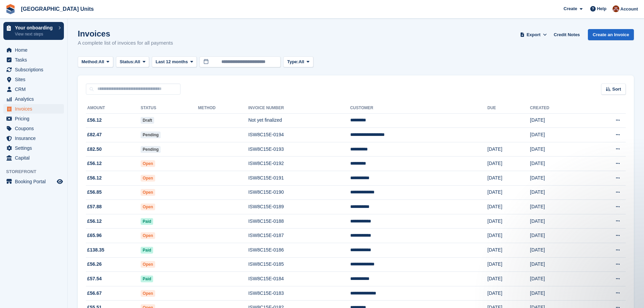 The image size is (644, 308). Describe the element at coordinates (299, 149) in the screenshot. I see `td: ISW8C15E-0193` at that location.